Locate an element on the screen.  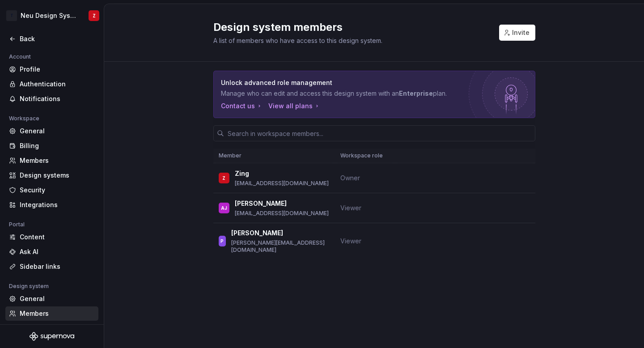
div: Design system is located at coordinates (29, 287).